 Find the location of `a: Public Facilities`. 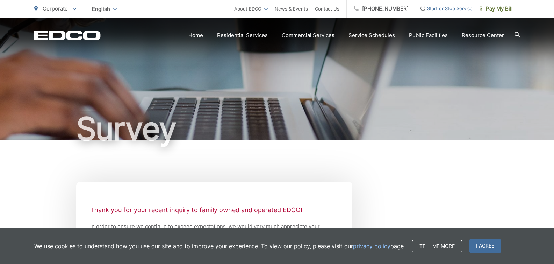

a: Public Facilities is located at coordinates (428, 35).